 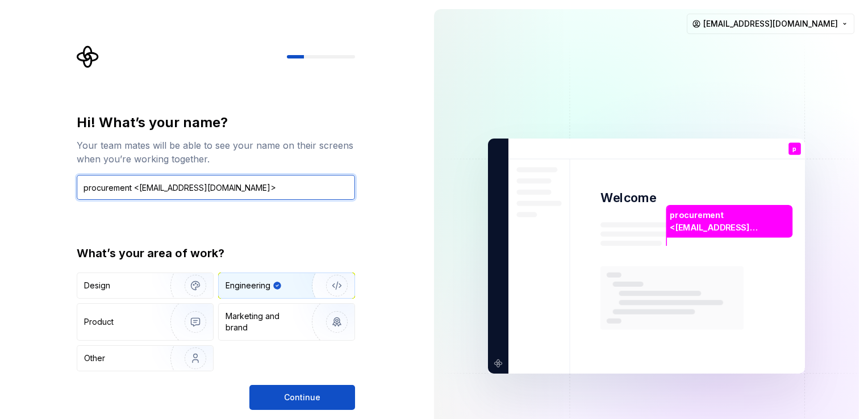 What do you see at coordinates (97, 286) in the screenshot?
I see `div: Design` at bounding box center [97, 286].